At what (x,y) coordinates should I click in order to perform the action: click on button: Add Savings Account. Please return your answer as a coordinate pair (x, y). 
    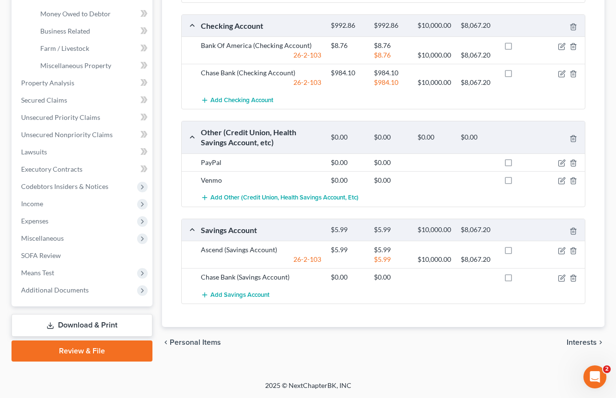
    Looking at the image, I should click on (235, 294).